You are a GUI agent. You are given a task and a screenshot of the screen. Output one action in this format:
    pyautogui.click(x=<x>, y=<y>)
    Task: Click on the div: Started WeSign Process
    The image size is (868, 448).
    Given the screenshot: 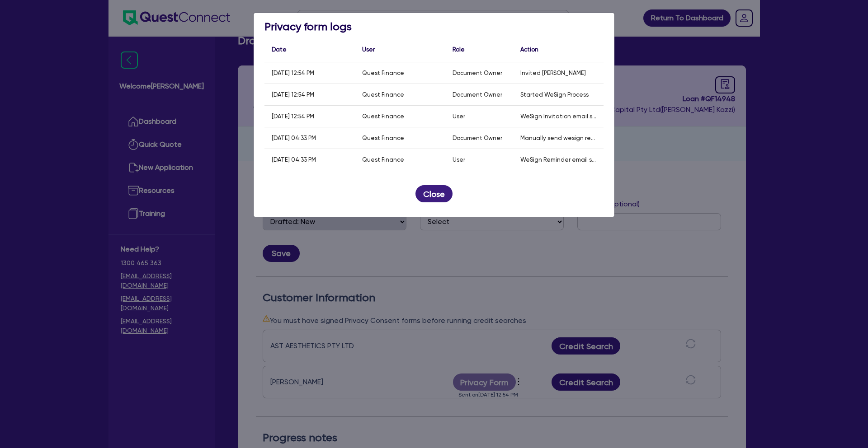 What is the action you would take?
    pyautogui.click(x=554, y=95)
    